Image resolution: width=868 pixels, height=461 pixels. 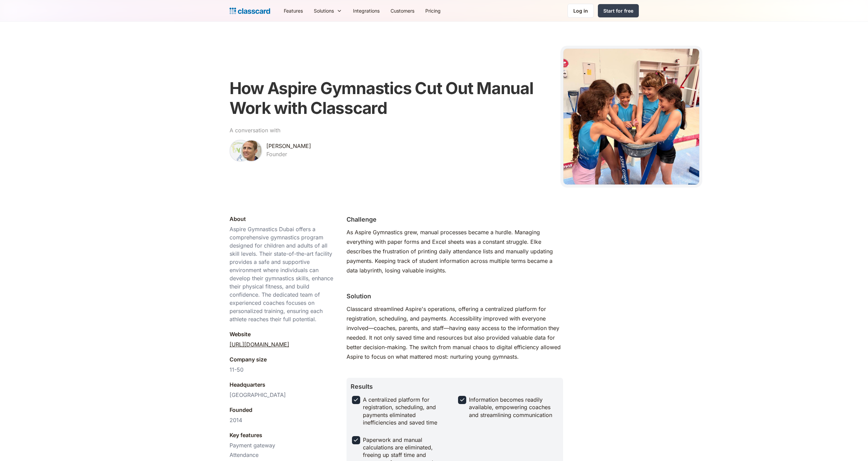 I want to click on a: Integrations, so click(x=366, y=10).